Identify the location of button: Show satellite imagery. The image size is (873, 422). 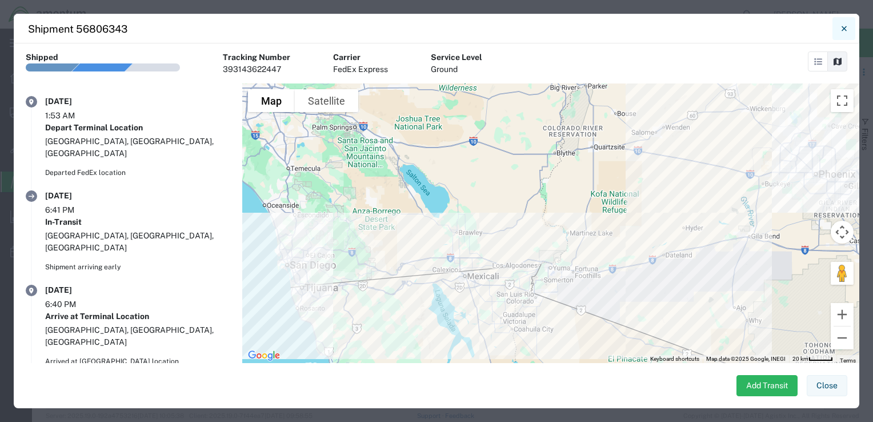
(326, 101).